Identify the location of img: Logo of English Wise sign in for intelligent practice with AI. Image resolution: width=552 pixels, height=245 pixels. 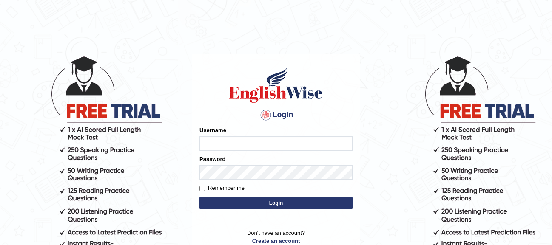
(276, 85).